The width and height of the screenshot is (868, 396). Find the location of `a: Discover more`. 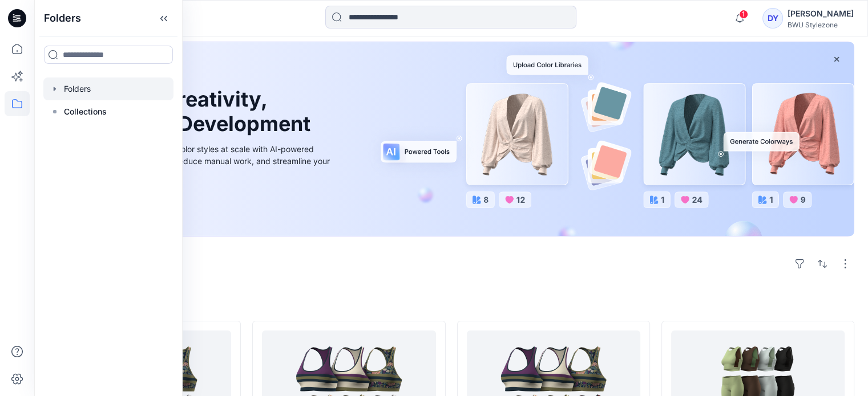

a: Discover more is located at coordinates (204, 204).